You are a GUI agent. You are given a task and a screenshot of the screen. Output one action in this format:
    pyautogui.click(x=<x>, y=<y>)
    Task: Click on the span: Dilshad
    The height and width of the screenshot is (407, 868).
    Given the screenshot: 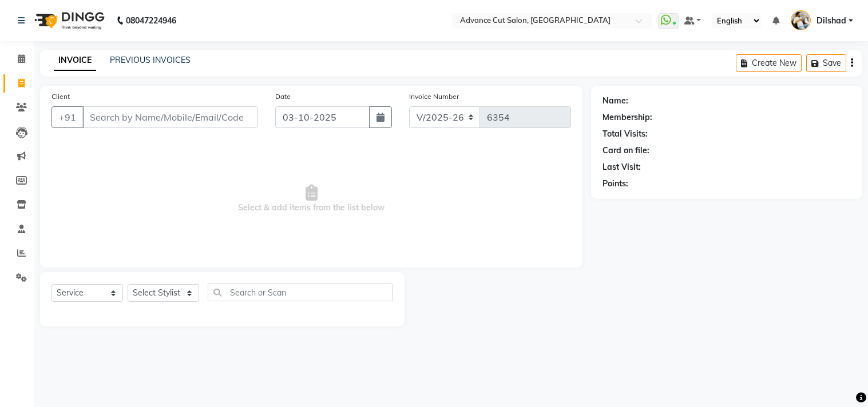 What is the action you would take?
    pyautogui.click(x=831, y=20)
    